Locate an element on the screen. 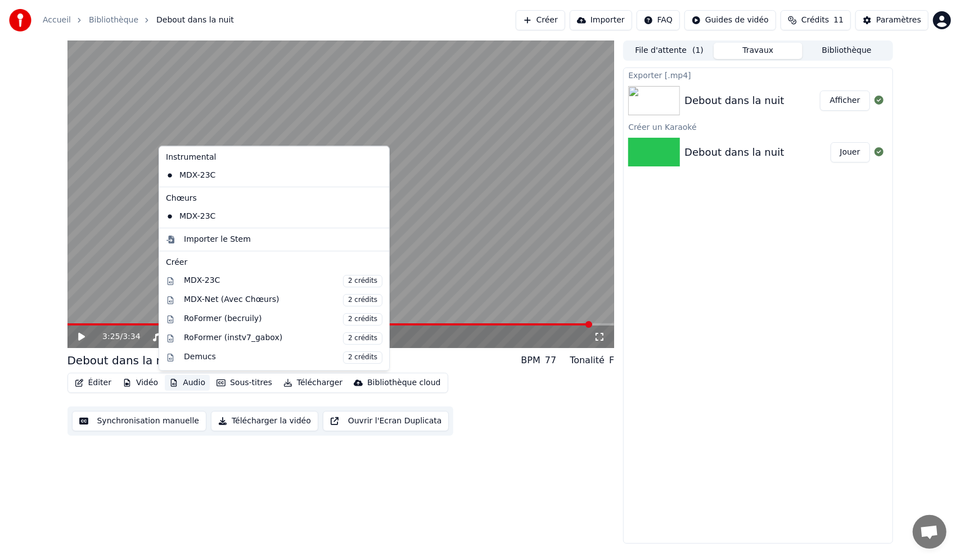  div: BPM is located at coordinates (531, 360).